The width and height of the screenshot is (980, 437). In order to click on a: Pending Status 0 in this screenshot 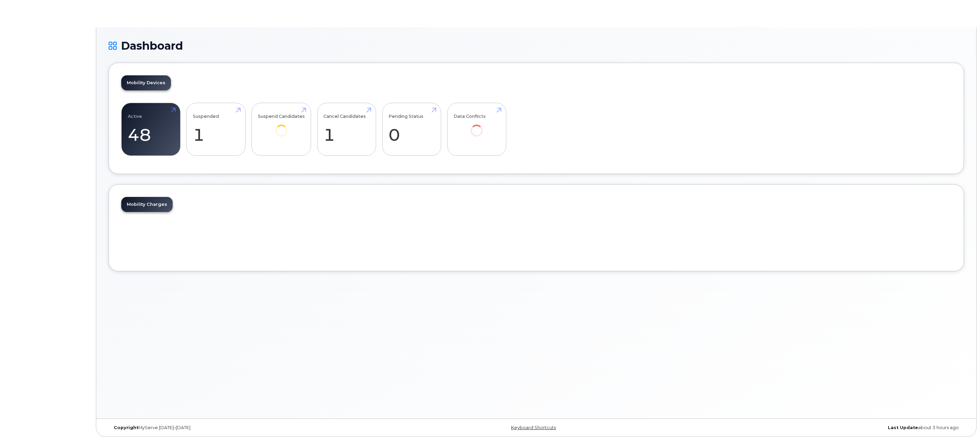, I will do `click(412, 129)`.